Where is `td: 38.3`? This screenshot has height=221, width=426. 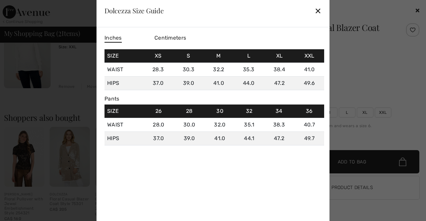 td: 38.3 is located at coordinates (279, 125).